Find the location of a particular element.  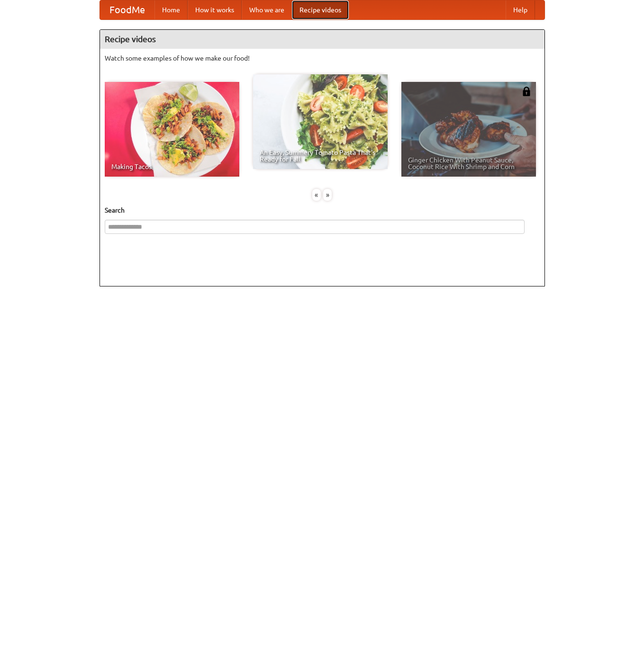

p: Watch some examples of how we make our food! is located at coordinates (322, 58).